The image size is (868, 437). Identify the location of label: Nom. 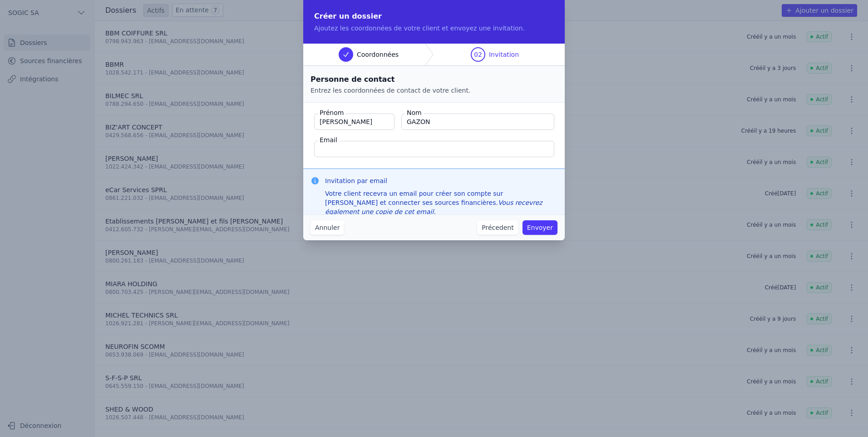
(414, 113).